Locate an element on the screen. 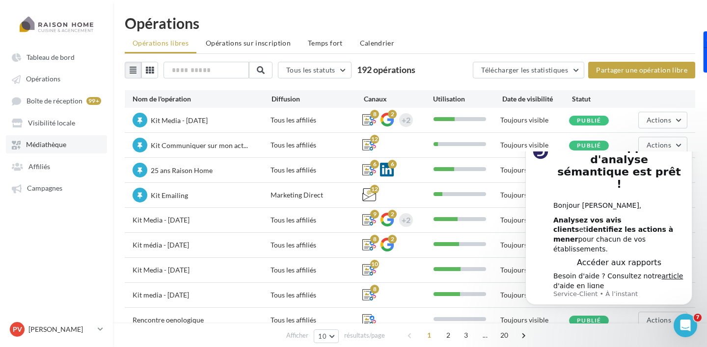 The image size is (707, 347). b: identifiez les actions à mener is located at coordinates (103, 83).